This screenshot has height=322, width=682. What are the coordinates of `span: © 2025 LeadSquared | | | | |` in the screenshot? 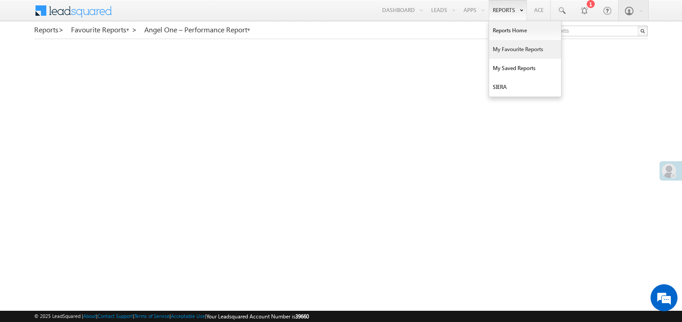 It's located at (171, 317).